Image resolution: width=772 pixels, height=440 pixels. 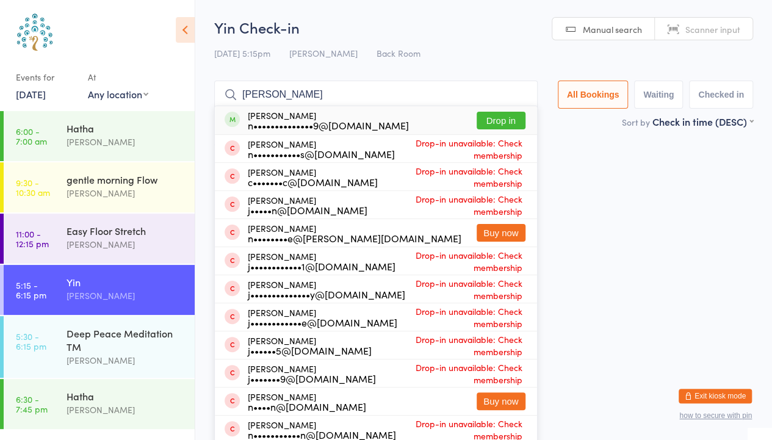 I want to click on div: Easy Floor Stretch, so click(x=125, y=231).